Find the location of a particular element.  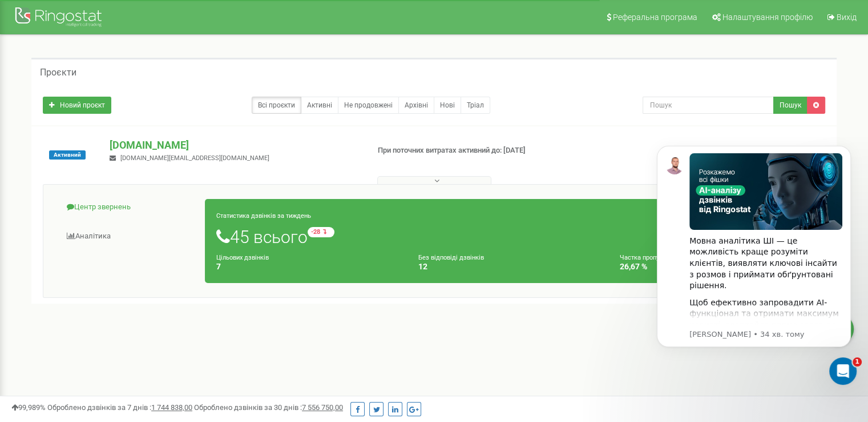

a: Всі проєкти is located at coordinates (276, 105).